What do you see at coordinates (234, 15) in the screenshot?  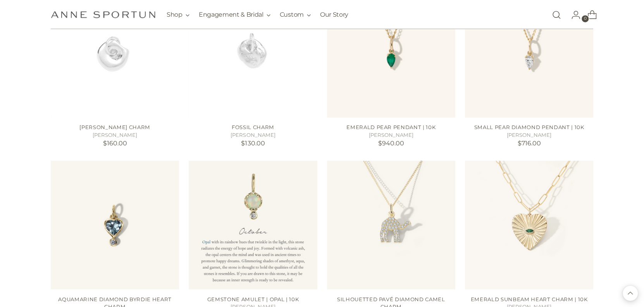 I see `button: Engagement & Bridal` at bounding box center [234, 15].